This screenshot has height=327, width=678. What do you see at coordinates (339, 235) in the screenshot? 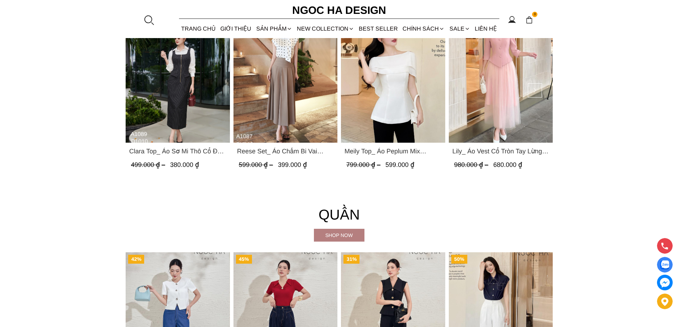
I see `a: Shop now` at bounding box center [339, 235].